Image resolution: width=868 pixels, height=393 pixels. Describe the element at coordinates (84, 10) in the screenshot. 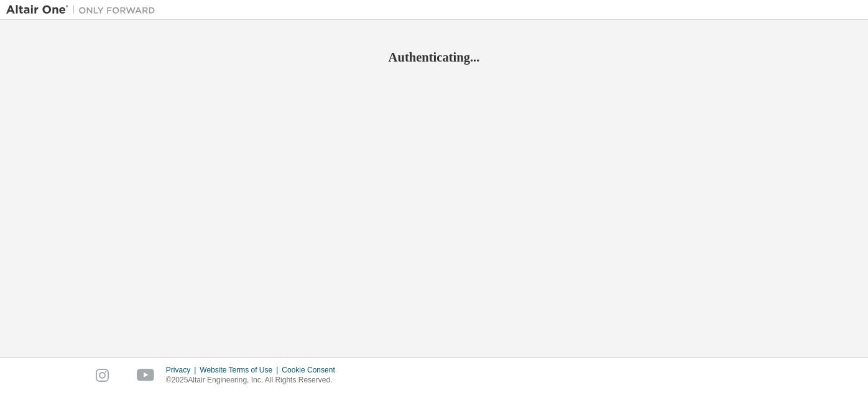

I see `img: Altair One` at that location.